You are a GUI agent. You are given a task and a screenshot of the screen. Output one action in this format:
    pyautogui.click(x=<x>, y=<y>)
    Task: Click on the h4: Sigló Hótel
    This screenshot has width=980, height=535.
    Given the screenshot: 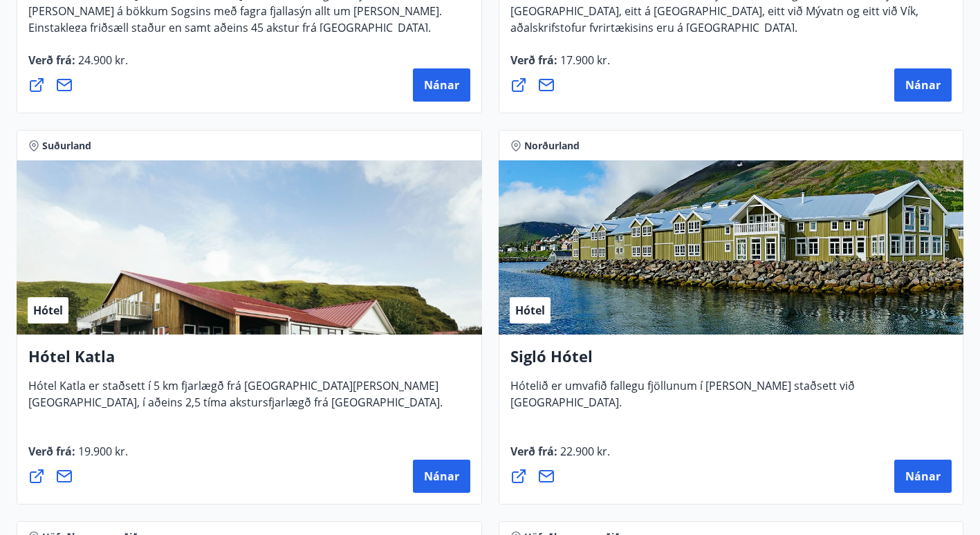 What is the action you would take?
    pyautogui.click(x=731, y=362)
    